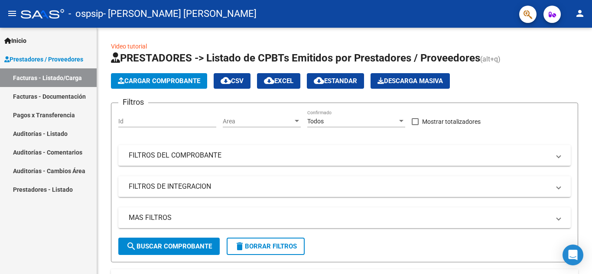 This screenshot has height=274, width=592. What do you see at coordinates (279, 81) in the screenshot?
I see `span: EXCEL` at bounding box center [279, 81].